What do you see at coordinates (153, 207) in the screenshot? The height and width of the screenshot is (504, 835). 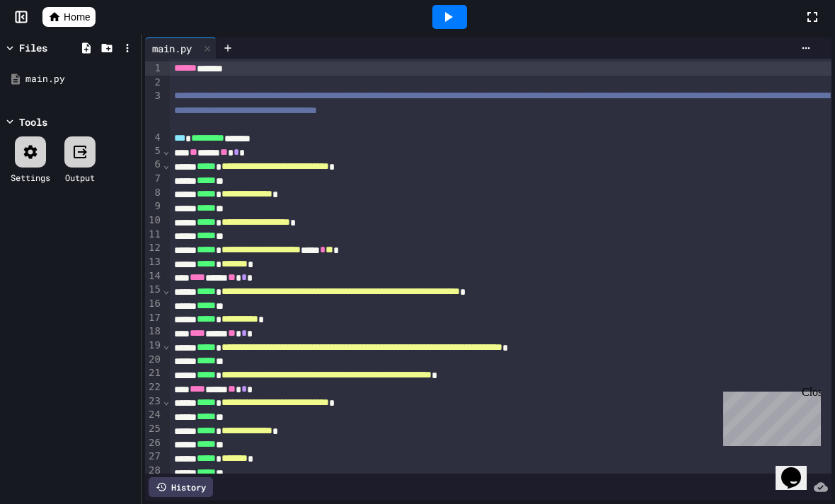 I see `div: 9` at bounding box center [153, 207].